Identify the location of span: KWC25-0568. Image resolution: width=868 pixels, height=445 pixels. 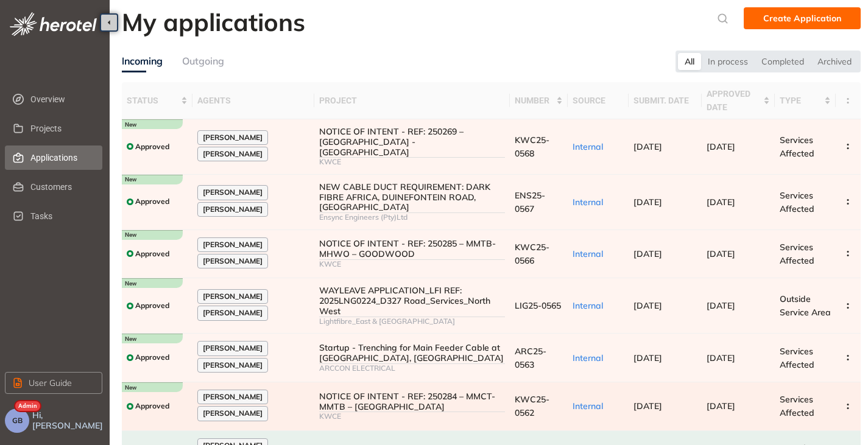
(531, 146).